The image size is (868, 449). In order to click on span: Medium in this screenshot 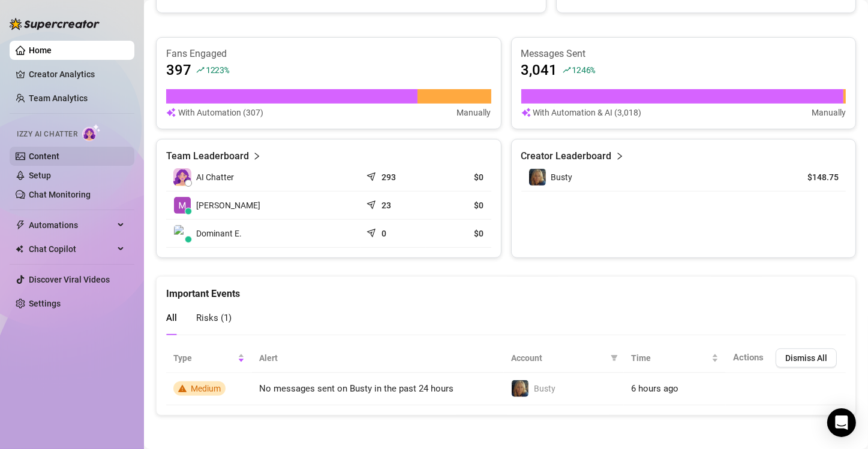, I will do `click(206, 389)`.